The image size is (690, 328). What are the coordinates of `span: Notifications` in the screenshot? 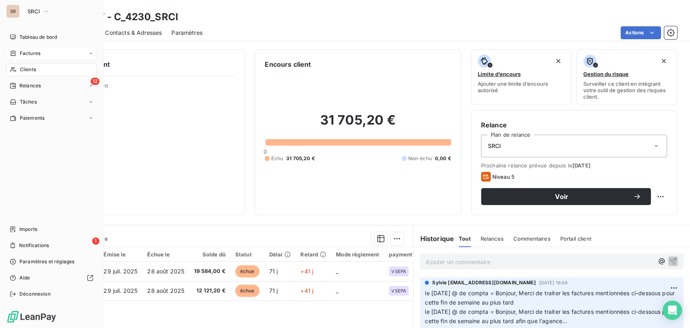 It's located at (34, 245).